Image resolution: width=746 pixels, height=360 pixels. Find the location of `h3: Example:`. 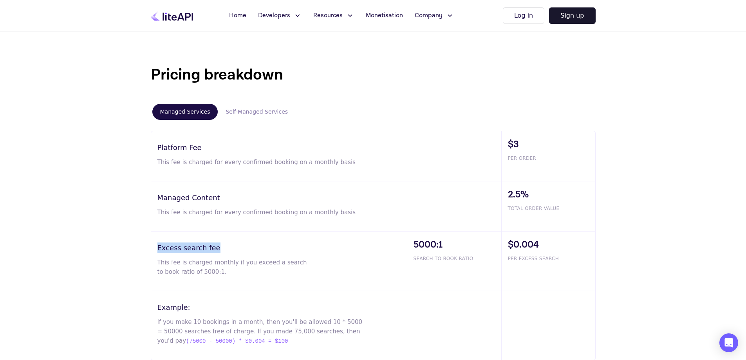

h3: Example: is located at coordinates (329, 307).